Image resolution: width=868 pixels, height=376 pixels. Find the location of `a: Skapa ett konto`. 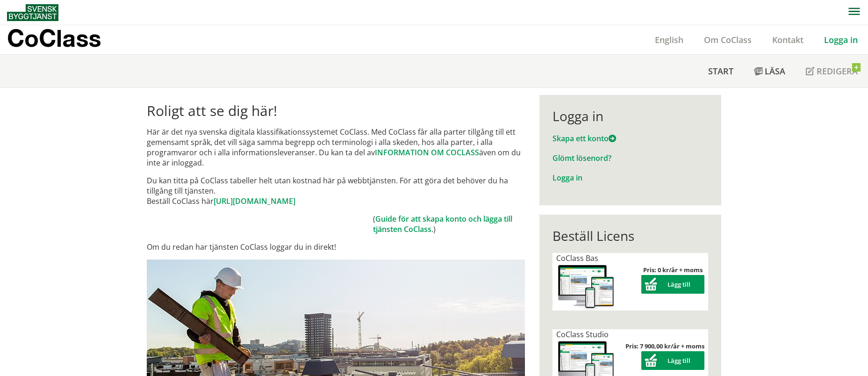

a: Skapa ett konto is located at coordinates (584, 138).